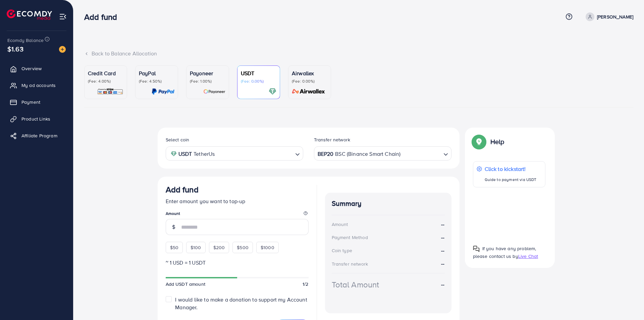 The height and width of the screenshot is (320, 644). Describe the element at coordinates (510, 180) in the screenshot. I see `p: Guide to payment via USDT` at that location.